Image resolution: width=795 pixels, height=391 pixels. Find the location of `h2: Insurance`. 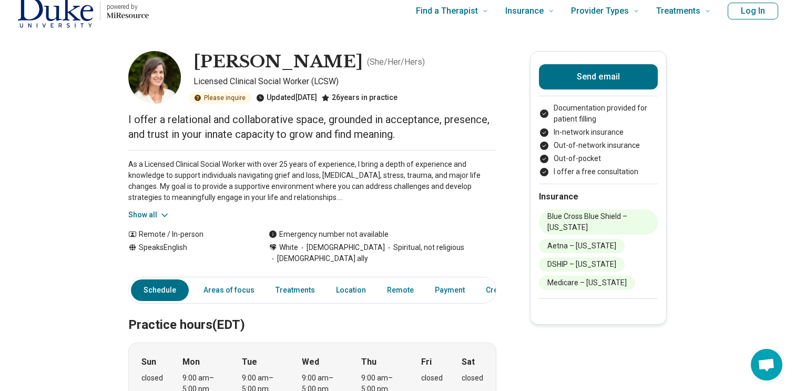

h2: Insurance is located at coordinates (598, 197).